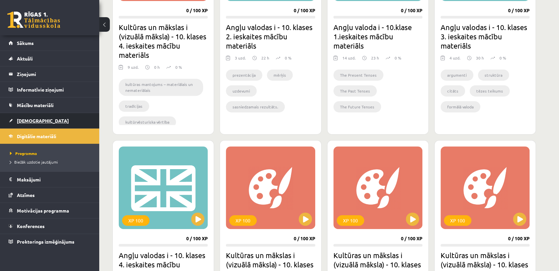 Image resolution: width=559 pixels, height=271 pixels. I want to click on a: Mācību materiāli, so click(50, 105).